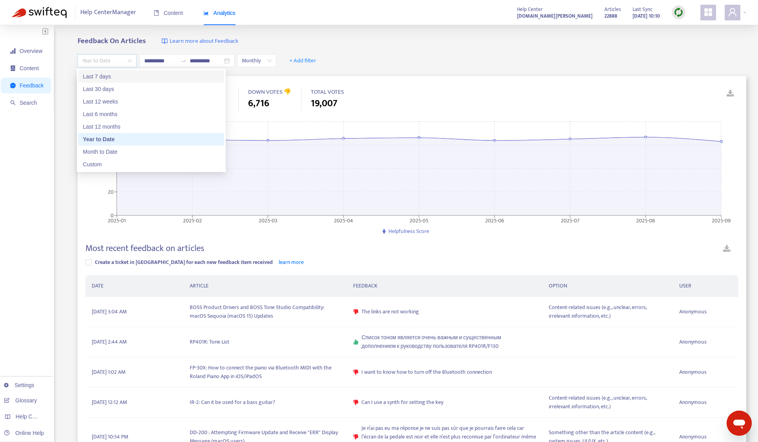 This screenshot has height=442, width=758. Describe the element at coordinates (303, 61) in the screenshot. I see `span: + Add filter` at that location.